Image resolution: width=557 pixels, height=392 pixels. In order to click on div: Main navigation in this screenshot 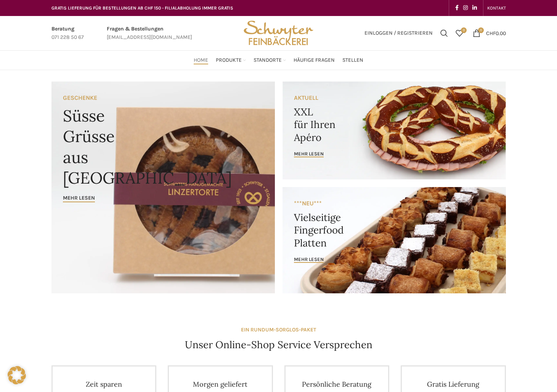, I will do `click(278, 60)`.